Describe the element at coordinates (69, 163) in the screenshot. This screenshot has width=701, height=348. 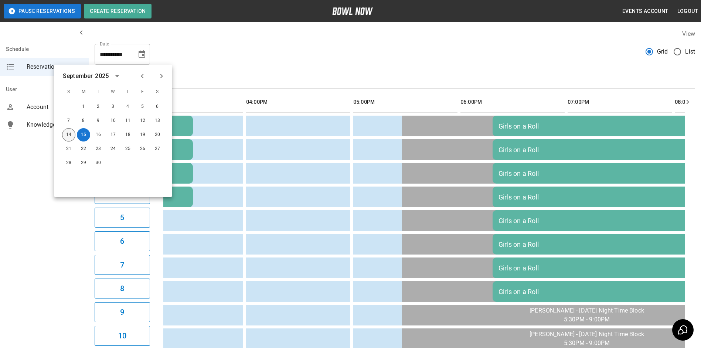
I see `button: Sep 28, 2025` at that location.